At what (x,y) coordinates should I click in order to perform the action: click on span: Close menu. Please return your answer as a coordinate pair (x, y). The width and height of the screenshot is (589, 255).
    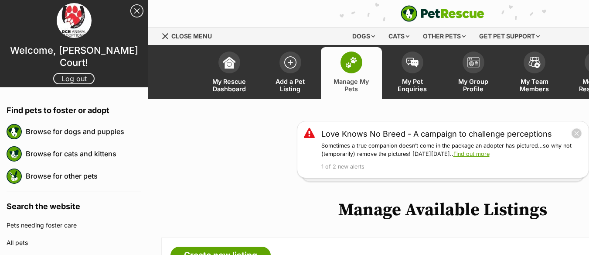
    Looking at the image, I should click on (191, 36).